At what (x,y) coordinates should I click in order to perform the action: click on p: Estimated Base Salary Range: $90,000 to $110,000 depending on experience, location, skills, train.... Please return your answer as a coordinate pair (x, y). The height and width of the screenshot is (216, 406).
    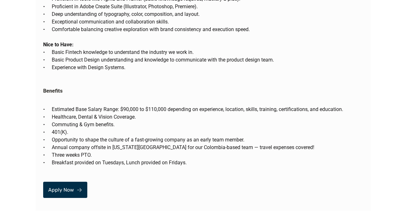
    Looking at the image, I should click on (207, 110).